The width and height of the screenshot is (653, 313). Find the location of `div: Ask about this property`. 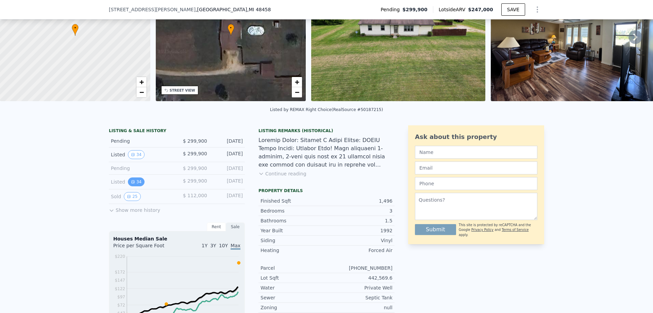

div: Ask about this property is located at coordinates (476, 137).